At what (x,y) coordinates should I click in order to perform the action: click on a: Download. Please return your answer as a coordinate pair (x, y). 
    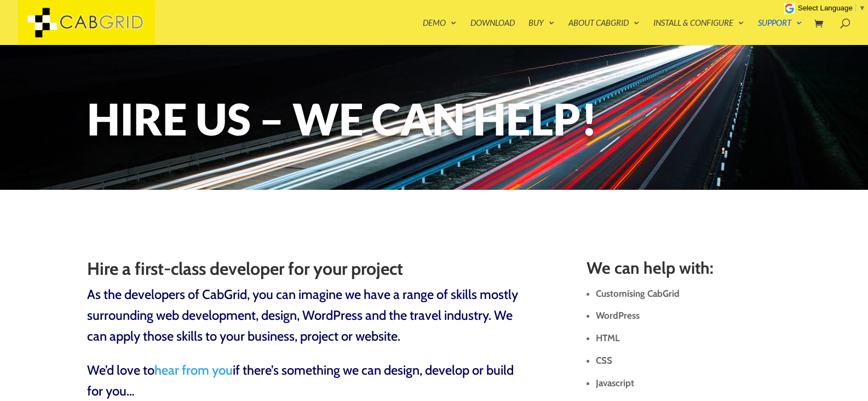
    Looking at the image, I should click on (492, 32).